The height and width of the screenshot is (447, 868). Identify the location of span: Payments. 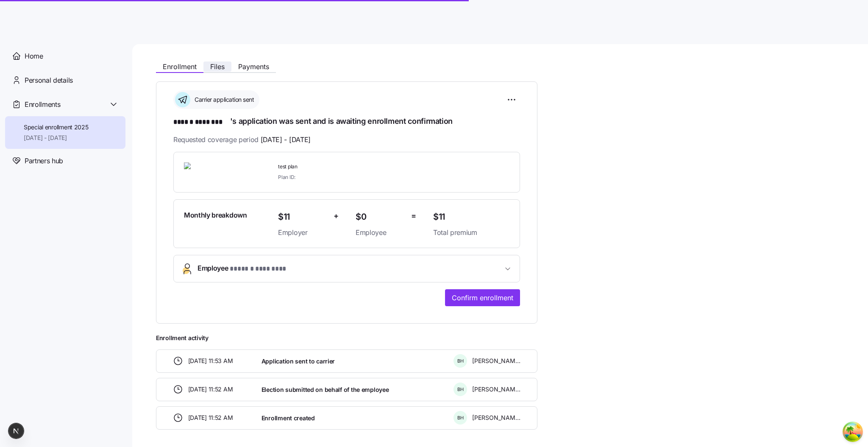
(253, 67).